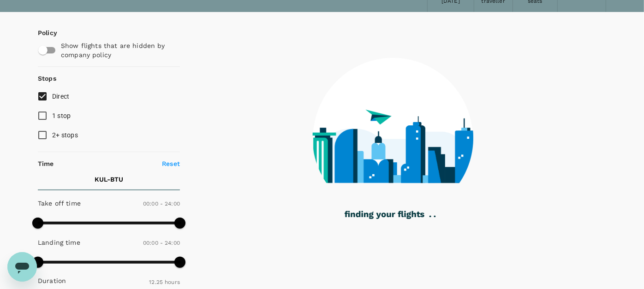 This screenshot has height=289, width=644. I want to click on p: Time, so click(46, 164).